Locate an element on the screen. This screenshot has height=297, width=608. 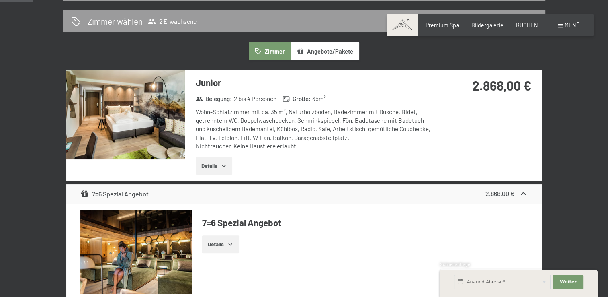
a: Bildergalerie is located at coordinates (488, 25).